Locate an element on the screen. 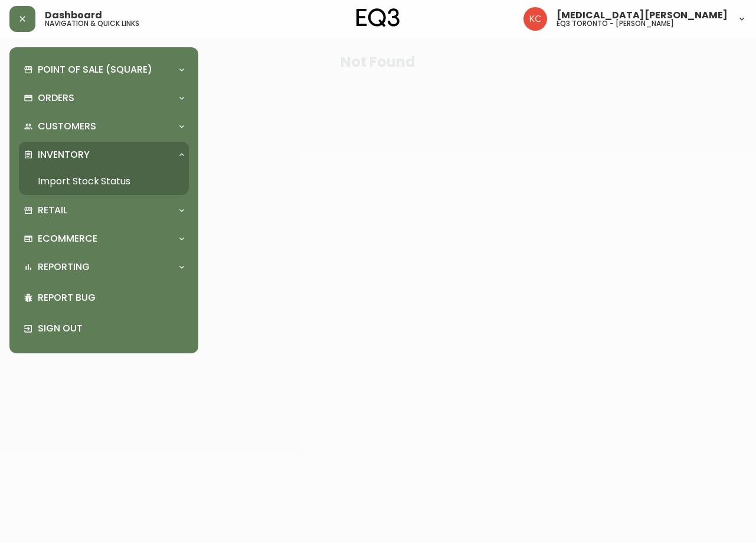 The height and width of the screenshot is (543, 756). div: Customers is located at coordinates (104, 126).